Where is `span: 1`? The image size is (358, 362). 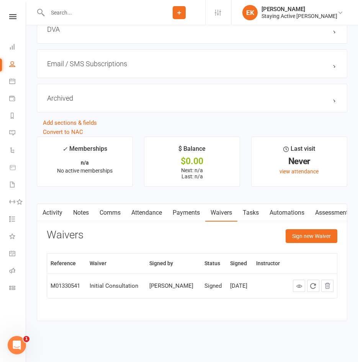
span: 1 is located at coordinates (26, 339).